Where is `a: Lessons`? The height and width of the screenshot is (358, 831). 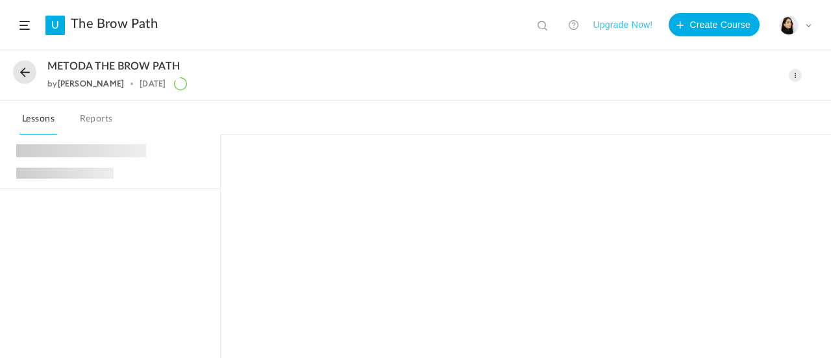
a: Lessons is located at coordinates (38, 123).